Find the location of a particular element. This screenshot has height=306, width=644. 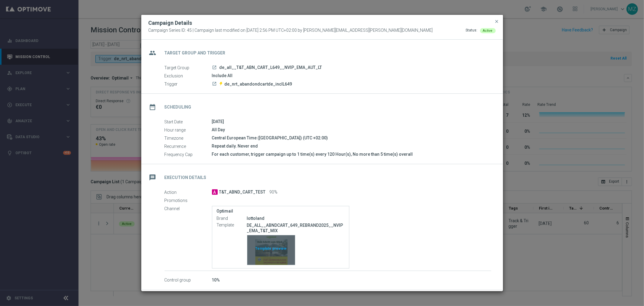

label: Frequency Cap is located at coordinates (188, 154).